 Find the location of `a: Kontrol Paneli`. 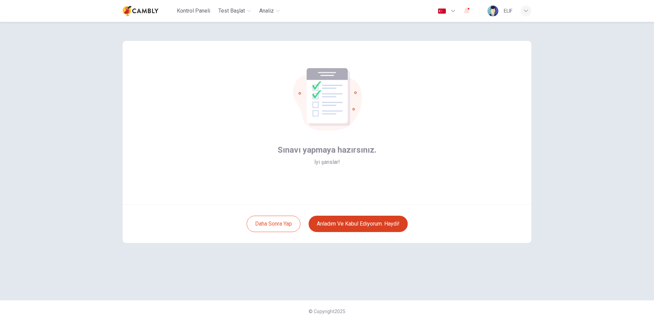

a: Kontrol Paneli is located at coordinates (194, 11).